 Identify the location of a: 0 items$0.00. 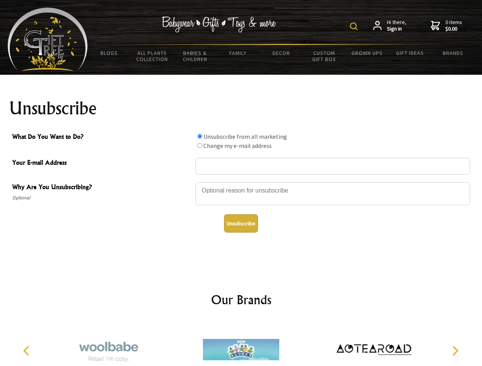
(446, 26).